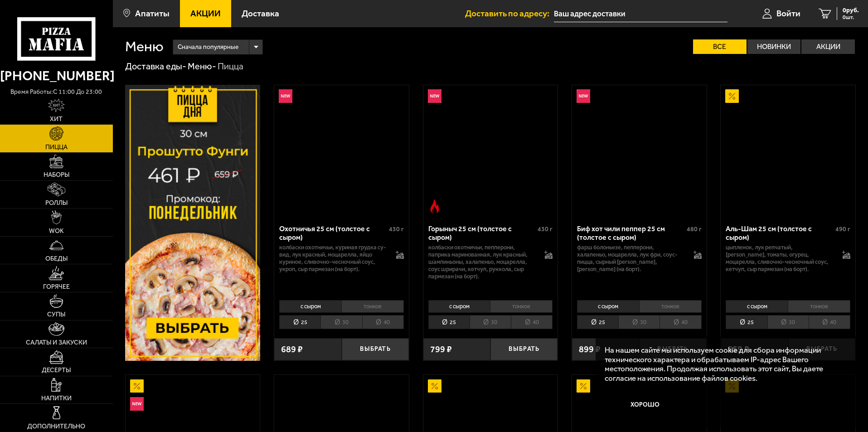  Describe the element at coordinates (144, 47) in the screenshot. I see `h1: Меню` at that location.